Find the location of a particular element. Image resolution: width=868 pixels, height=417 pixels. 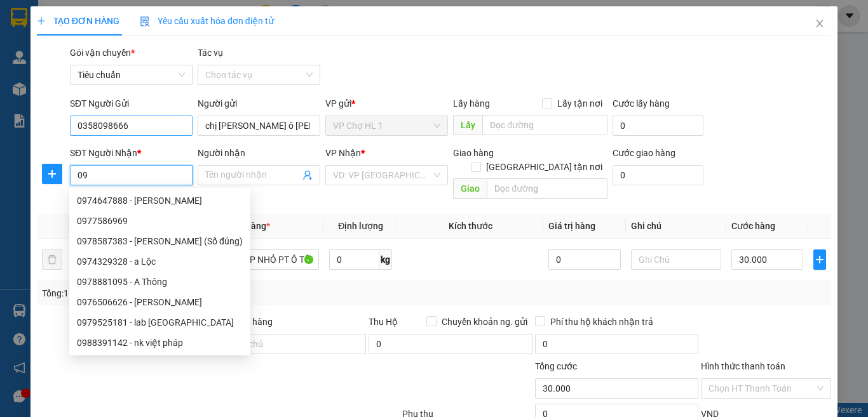

span: Giao hàng is located at coordinates (473, 153).